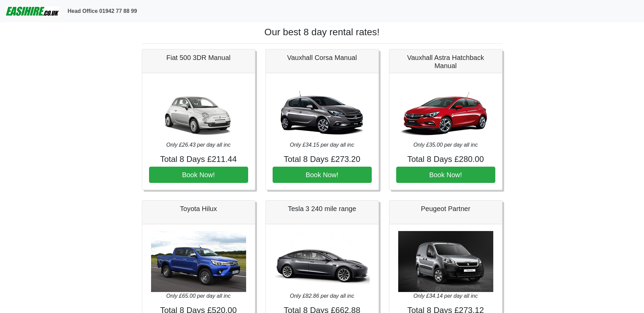 The height and width of the screenshot is (313, 644). What do you see at coordinates (322, 58) in the screenshot?
I see `h5: Vauxhall Corsa Manual` at bounding box center [322, 58].